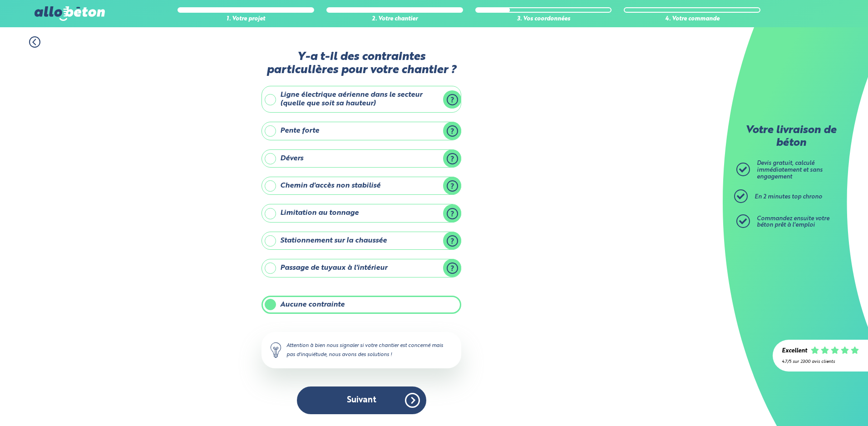 The image size is (868, 426). What do you see at coordinates (361, 131) in the screenshot?
I see `label: Pente forte` at bounding box center [361, 131].